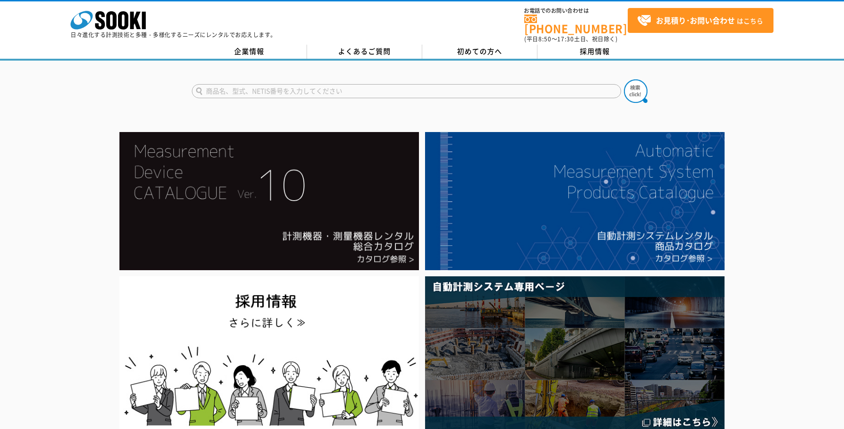  I want to click on a: 初めての方へ, so click(480, 52).